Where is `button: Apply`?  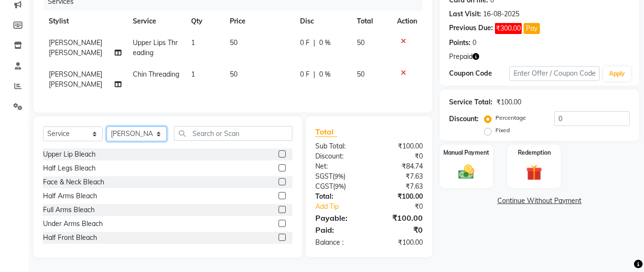
button: Apply is located at coordinates (617, 74).